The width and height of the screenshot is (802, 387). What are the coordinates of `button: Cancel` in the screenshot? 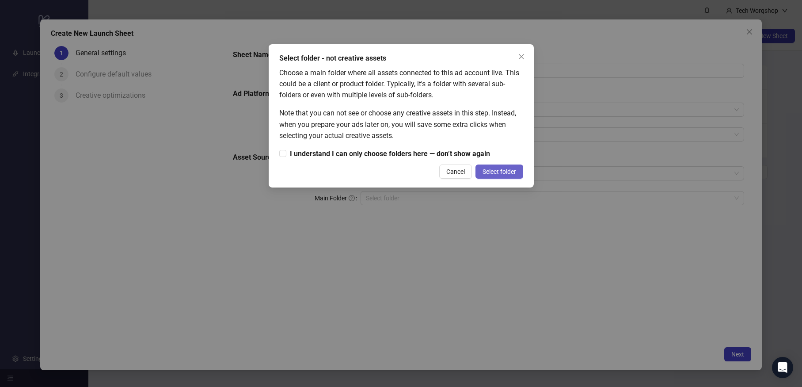 It's located at (456, 171).